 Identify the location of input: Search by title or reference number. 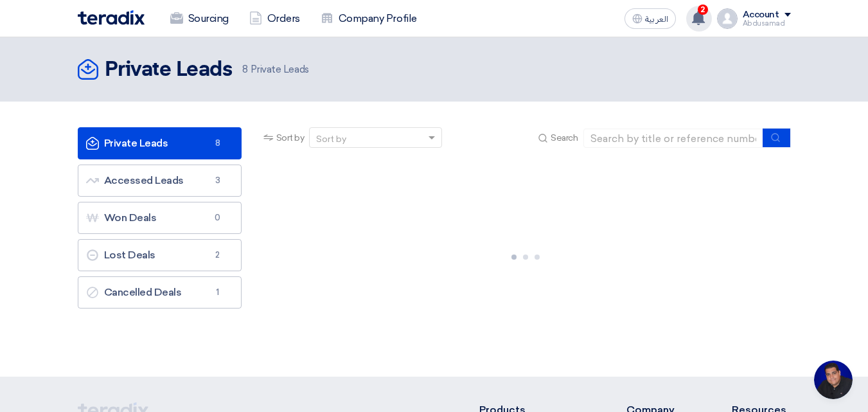
(673, 138).